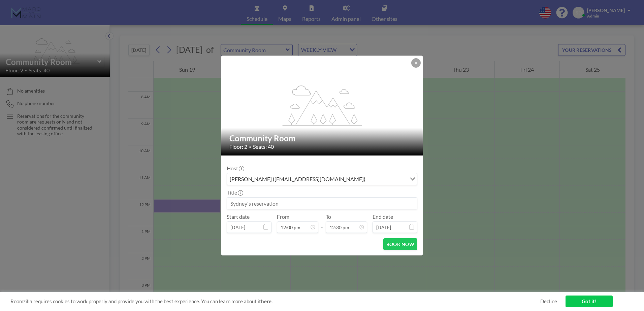  Describe the element at coordinates (283, 217) in the screenshot. I see `label: From` at that location.